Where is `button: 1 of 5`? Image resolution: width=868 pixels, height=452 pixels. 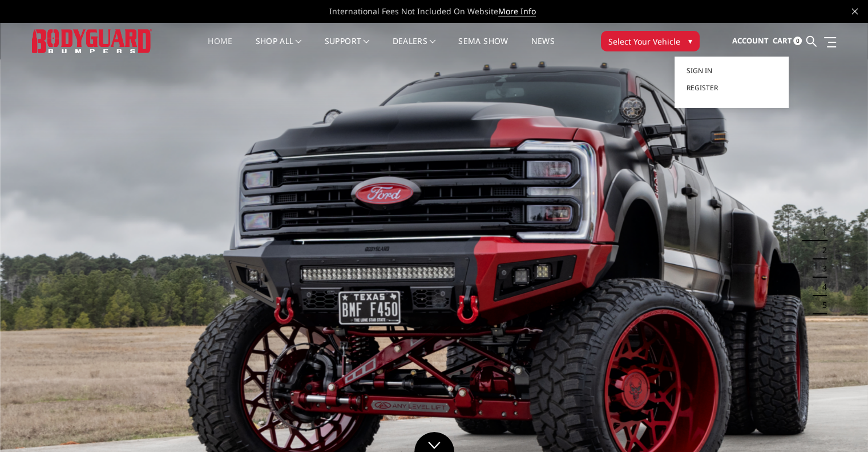 button: 1 of 5 is located at coordinates (821, 232).